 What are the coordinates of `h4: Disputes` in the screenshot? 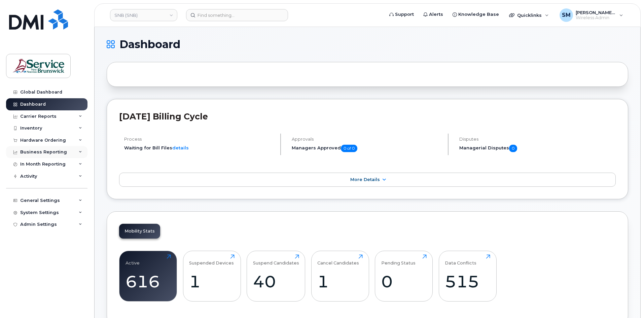 It's located at (538, 139).